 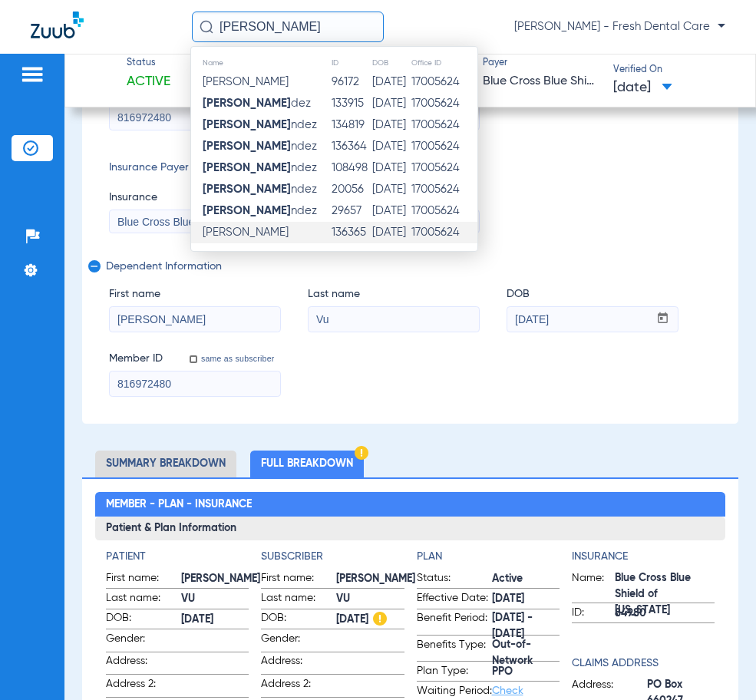 I want to click on app-breakdown-title: Insurance, so click(x=643, y=557).